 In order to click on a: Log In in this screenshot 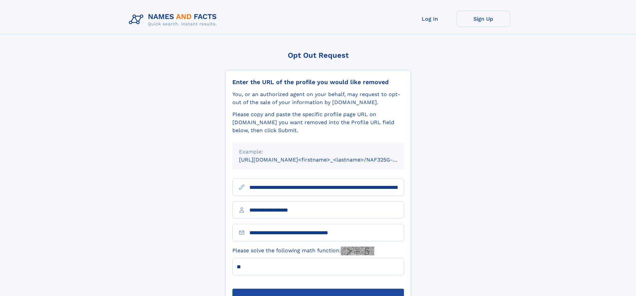, I will do `click(430, 19)`.